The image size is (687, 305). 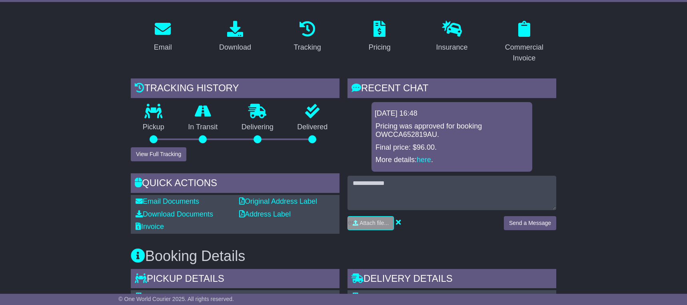 What do you see at coordinates (452, 37) in the screenshot?
I see `a: Insurance` at bounding box center [452, 37].